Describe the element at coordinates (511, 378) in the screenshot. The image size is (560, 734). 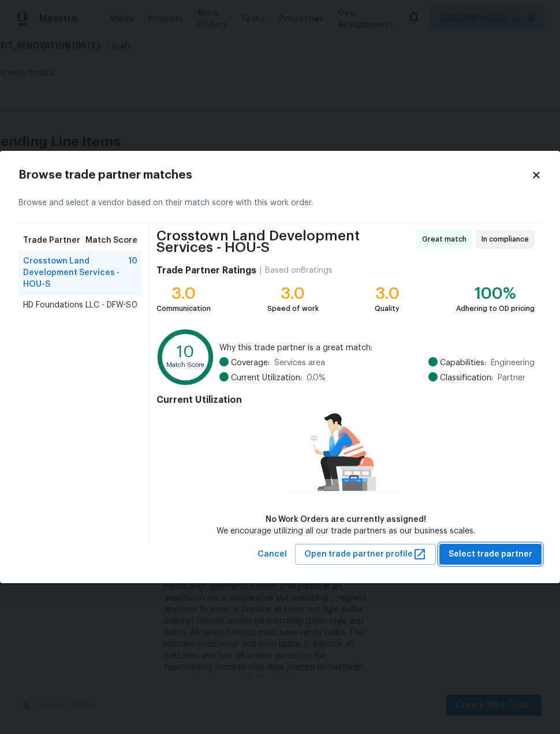
I see `span: Partner` at that location.